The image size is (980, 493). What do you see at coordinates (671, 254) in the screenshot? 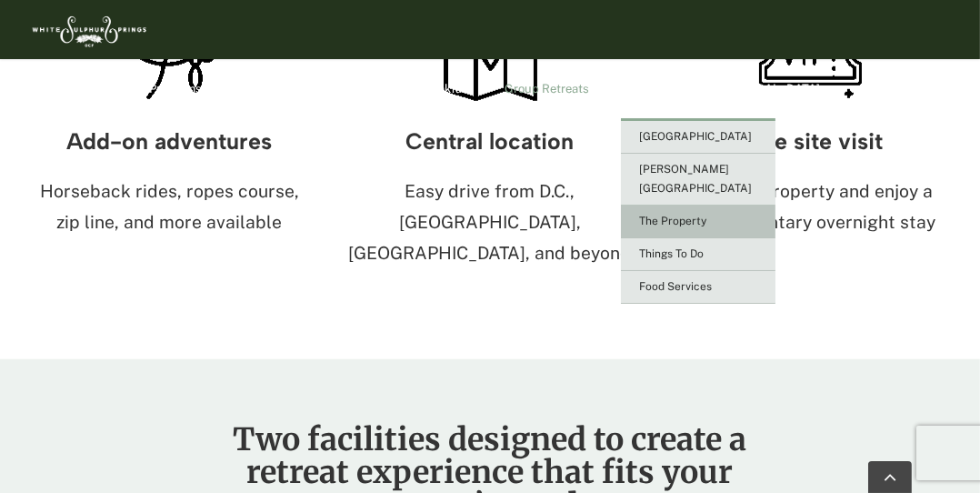
I see `span: Things To Do` at bounding box center [671, 254].